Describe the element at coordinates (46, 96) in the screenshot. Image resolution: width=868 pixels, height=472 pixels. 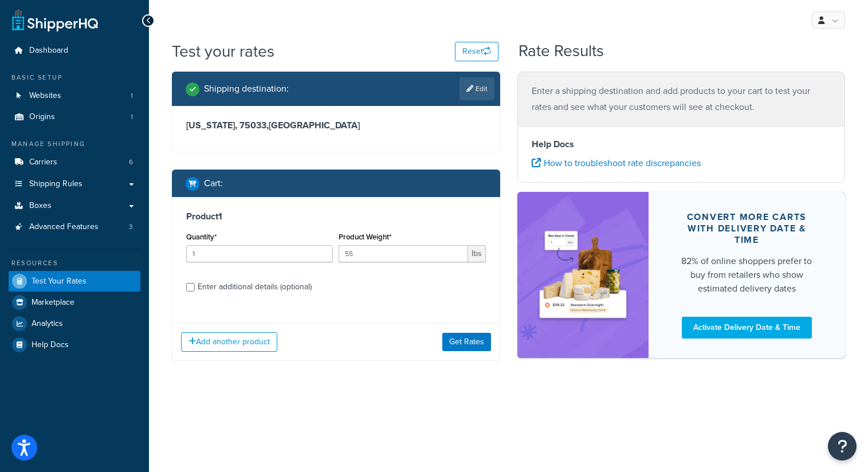
I see `span: Websites` at that location.